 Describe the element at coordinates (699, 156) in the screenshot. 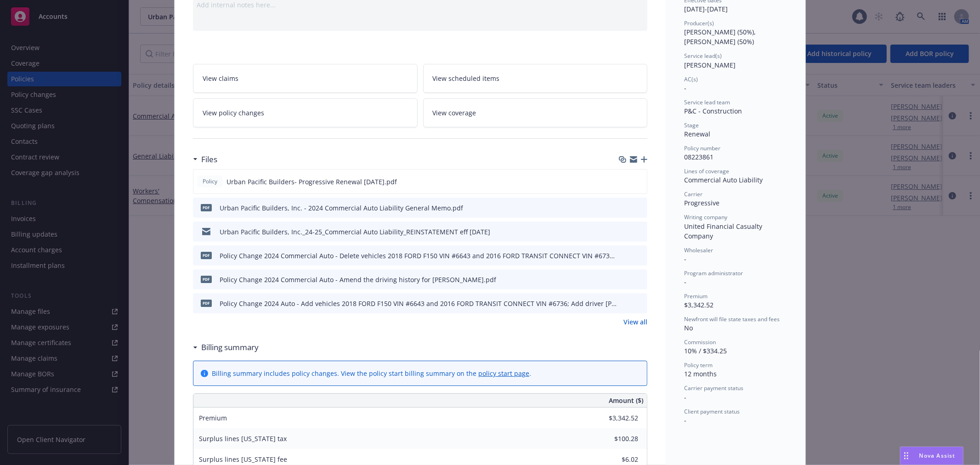

I see `span: 08223861` at that location.